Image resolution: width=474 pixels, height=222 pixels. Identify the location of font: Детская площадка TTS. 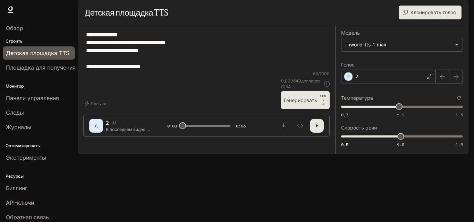
(126, 12).